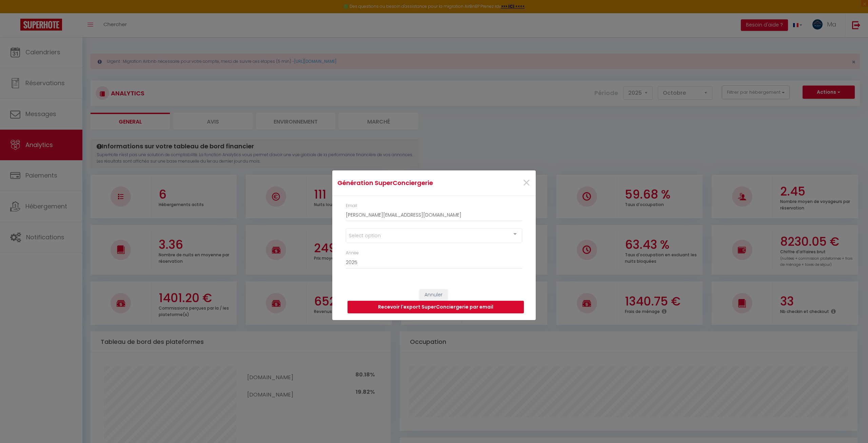  I want to click on button: Annuler, so click(433, 295).